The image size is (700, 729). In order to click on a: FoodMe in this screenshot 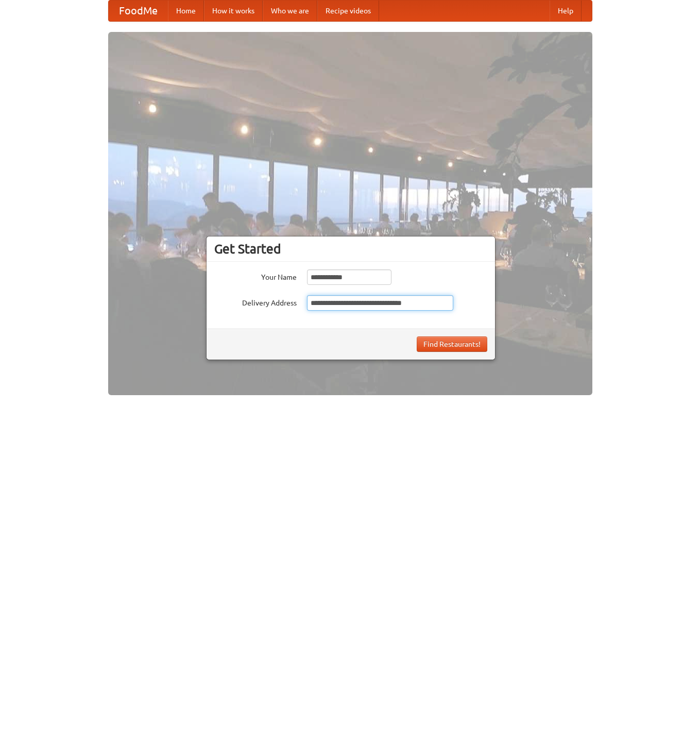, I will do `click(138, 11)`.